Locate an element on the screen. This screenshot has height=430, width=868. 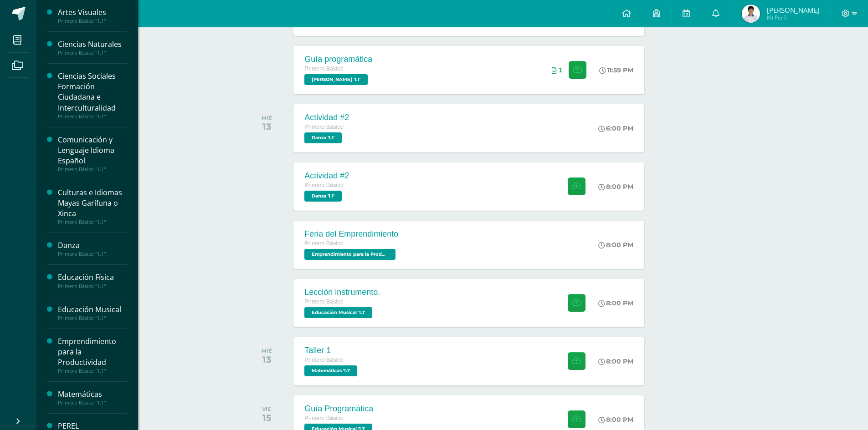
span: Matemáticas '1.1' is located at coordinates (331, 370).